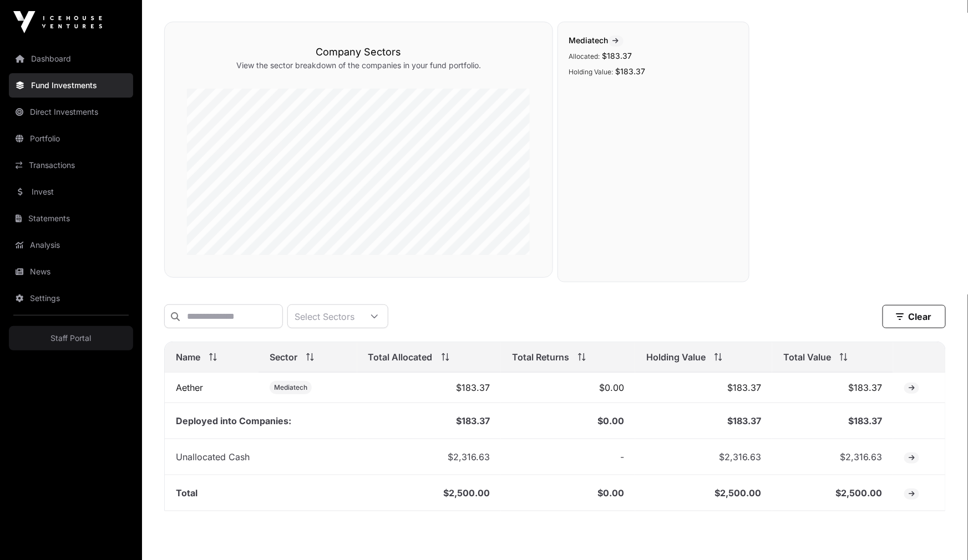 Image resolution: width=968 pixels, height=560 pixels. I want to click on a: Settings, so click(71, 298).